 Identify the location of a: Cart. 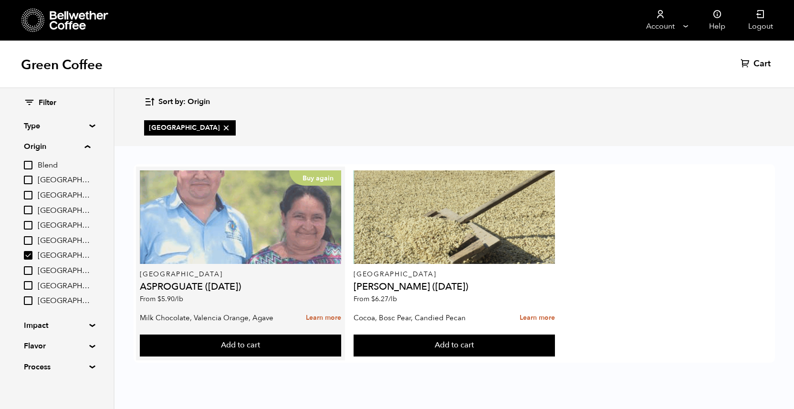
(757, 64).